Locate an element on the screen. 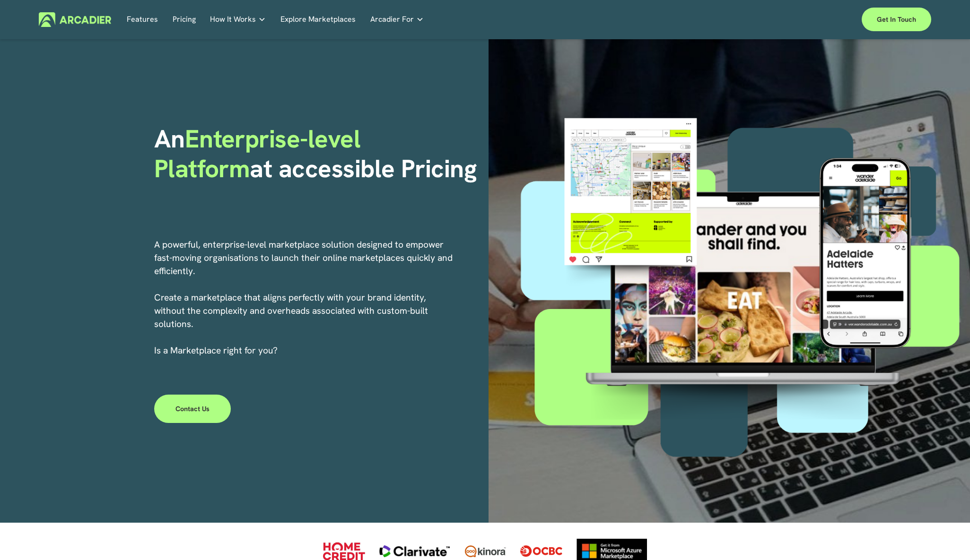  a: Get in touch is located at coordinates (897, 19).